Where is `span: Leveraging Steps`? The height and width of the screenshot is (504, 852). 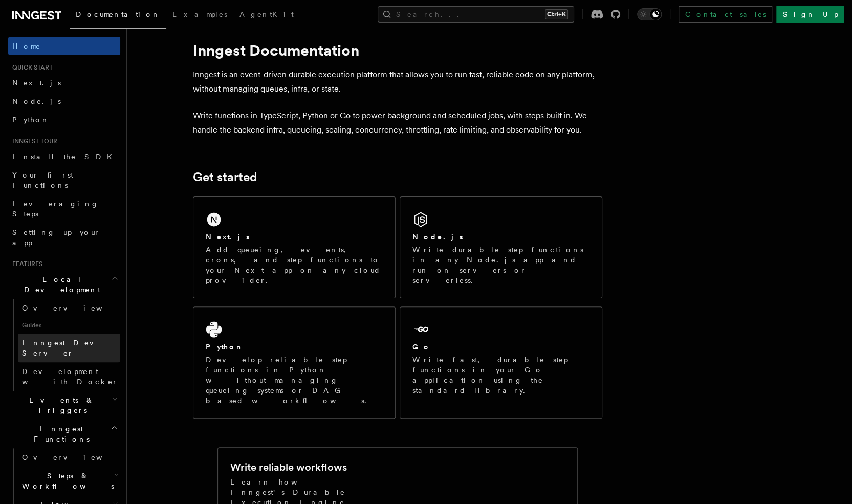
span: Leveraging Steps is located at coordinates (55, 209).